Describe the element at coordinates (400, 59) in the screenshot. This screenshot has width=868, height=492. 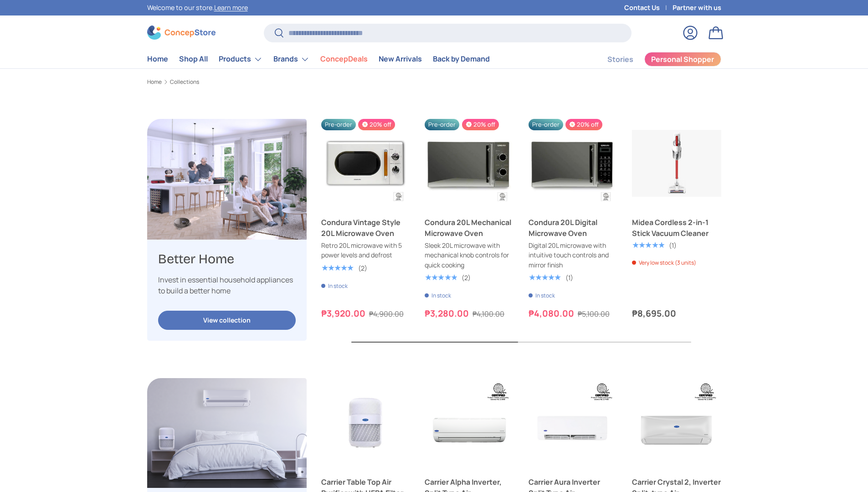
I see `a: New Arrivals` at that location.